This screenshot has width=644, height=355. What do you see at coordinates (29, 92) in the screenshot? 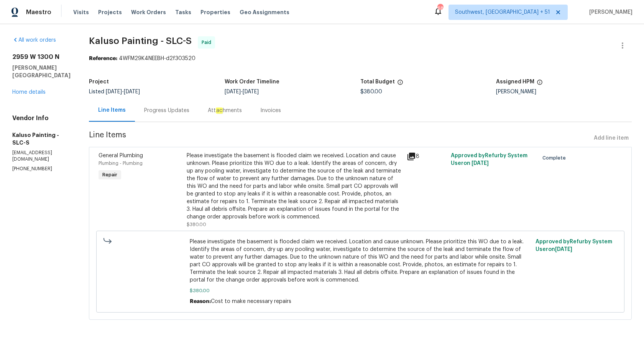
I see `a: Home details` at bounding box center [29, 92].